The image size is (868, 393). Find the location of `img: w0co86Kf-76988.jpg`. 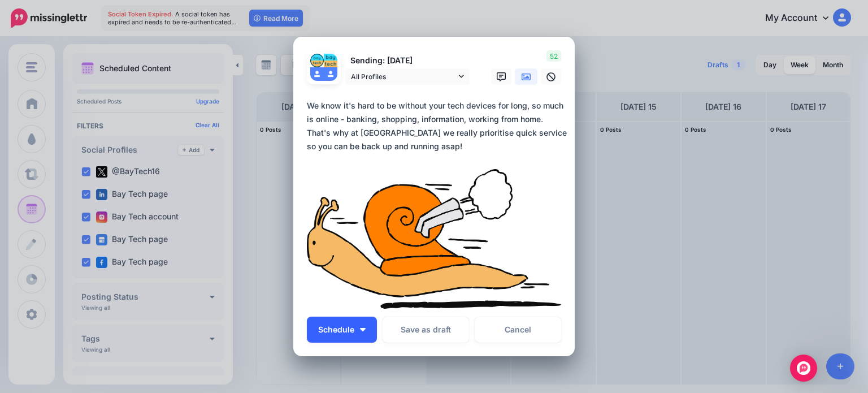

img: w0co86Kf-76988.jpg is located at coordinates (331, 61).